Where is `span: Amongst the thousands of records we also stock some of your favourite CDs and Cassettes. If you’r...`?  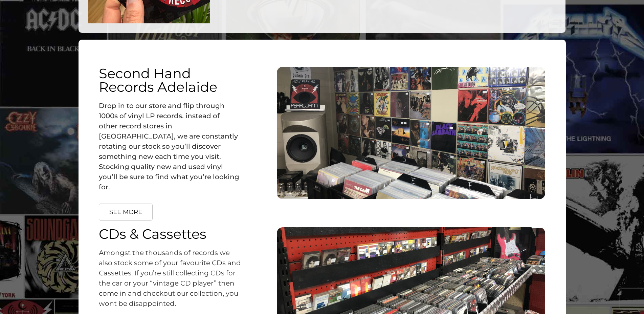
span: Amongst the thousands of records we also stock some of your favourite CDs and Cassettes. If you’r... is located at coordinates (170, 278).